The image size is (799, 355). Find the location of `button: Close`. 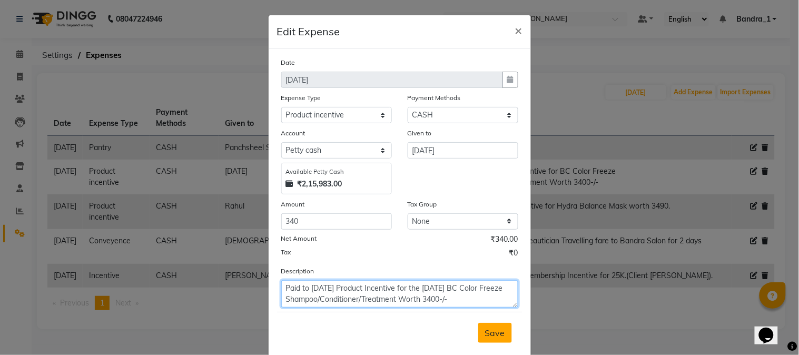

button: Close is located at coordinates (519, 30).